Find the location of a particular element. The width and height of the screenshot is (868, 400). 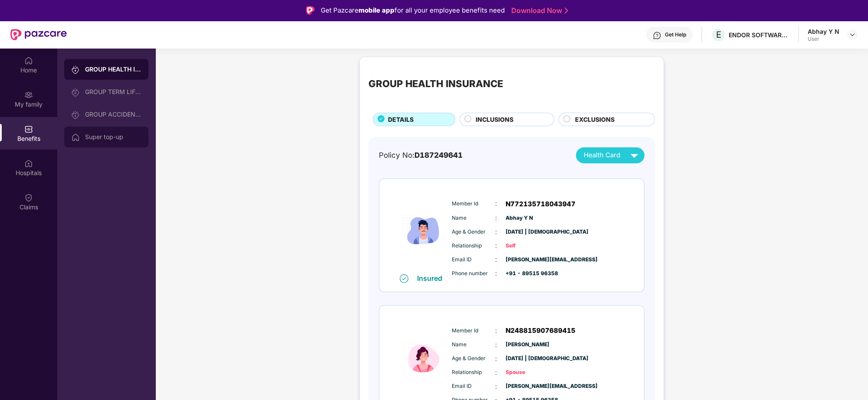

span: Spouse is located at coordinates (527, 372).